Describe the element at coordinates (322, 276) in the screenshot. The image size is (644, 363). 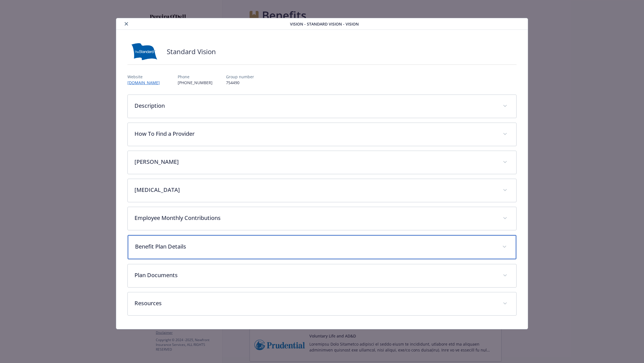
I see `div: Plan Documents` at that location.